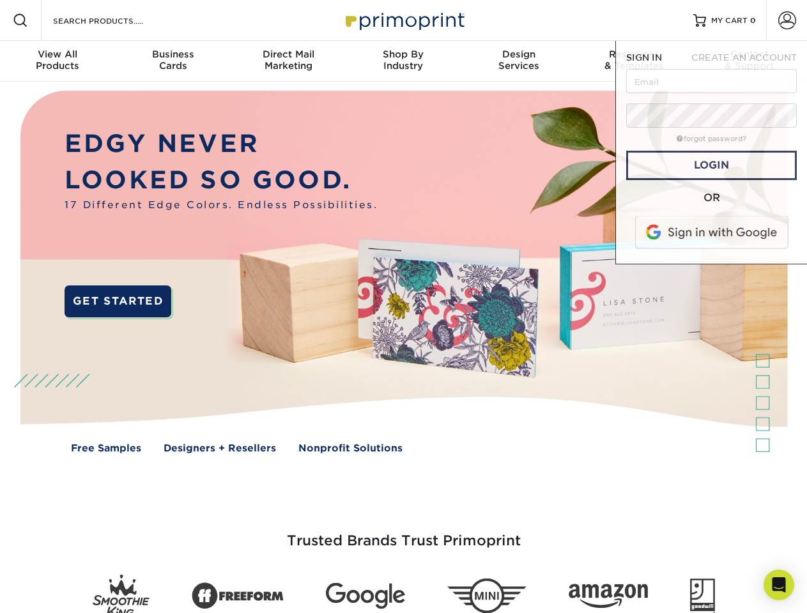  Describe the element at coordinates (711, 165) in the screenshot. I see `a: Login` at that location.